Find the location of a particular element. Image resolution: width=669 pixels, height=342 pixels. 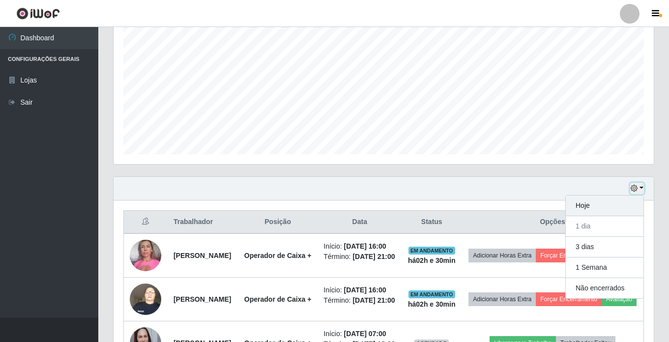

img: 1723623614898.jpeg is located at coordinates (146, 299).